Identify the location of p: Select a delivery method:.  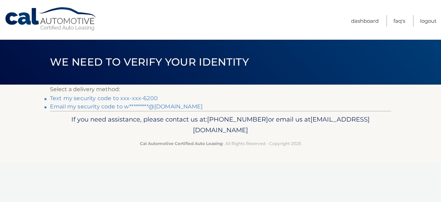
(221, 89).